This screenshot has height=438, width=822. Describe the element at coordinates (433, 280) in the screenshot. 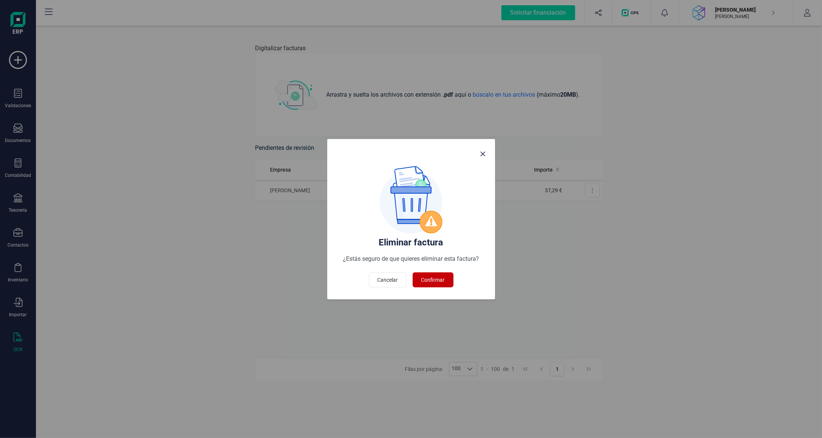

I see `button: Confirmar` at that location.